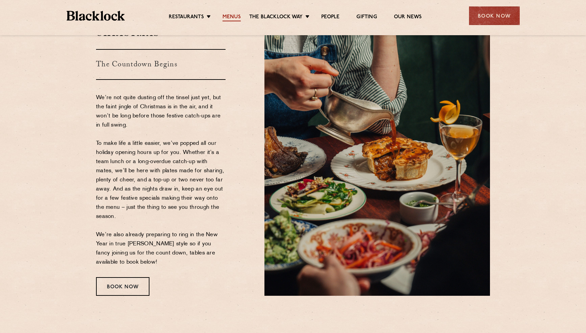  I want to click on a: People, so click(330, 18).